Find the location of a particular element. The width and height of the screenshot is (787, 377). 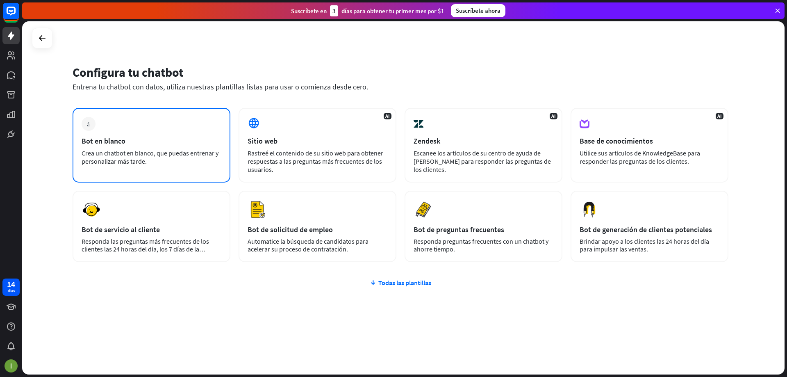

font: Rastreé el contenido de su sitio web para obtener respuestas a las preguntas más frecuentes de lo... is located at coordinates (315, 161).